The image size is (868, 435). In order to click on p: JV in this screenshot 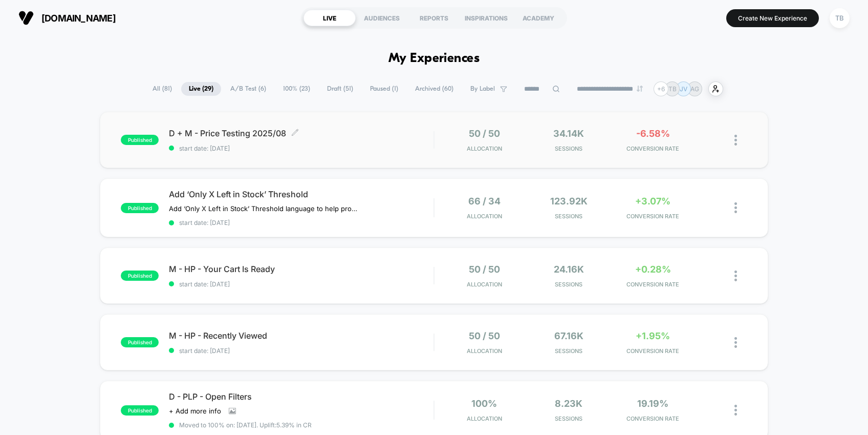, I will do `click(683, 89)`.